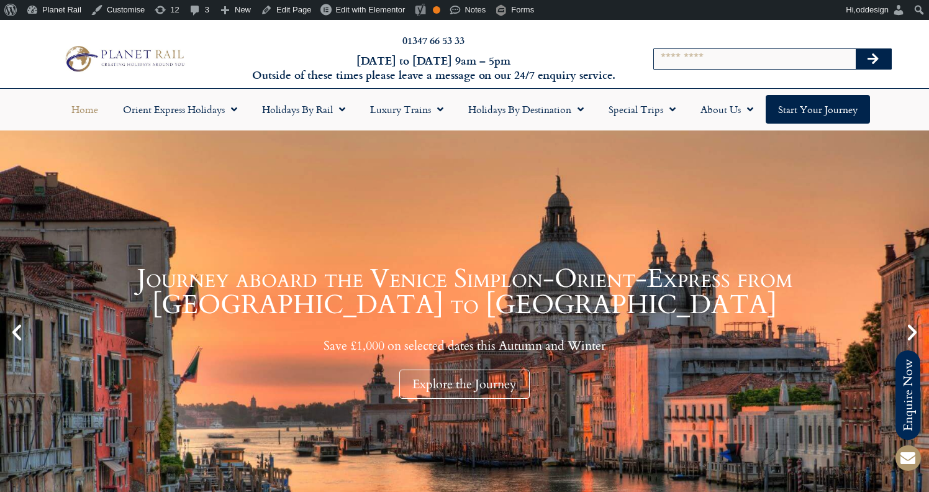  Describe the element at coordinates (465, 345) in the screenshot. I see `p: Save £1,000 on selected dates this Autumn and Winter` at that location.